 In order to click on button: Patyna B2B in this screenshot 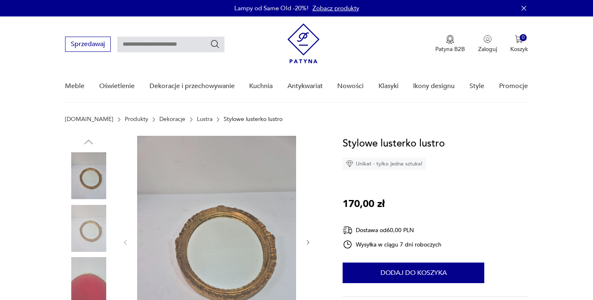, I will do `click(450, 44)`.